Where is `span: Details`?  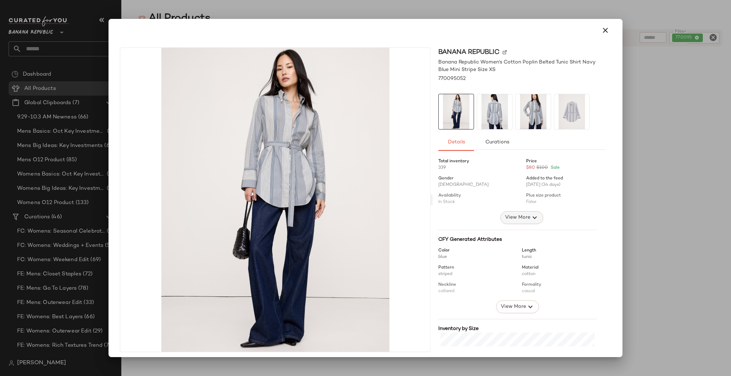
span: Details is located at coordinates (456, 142).